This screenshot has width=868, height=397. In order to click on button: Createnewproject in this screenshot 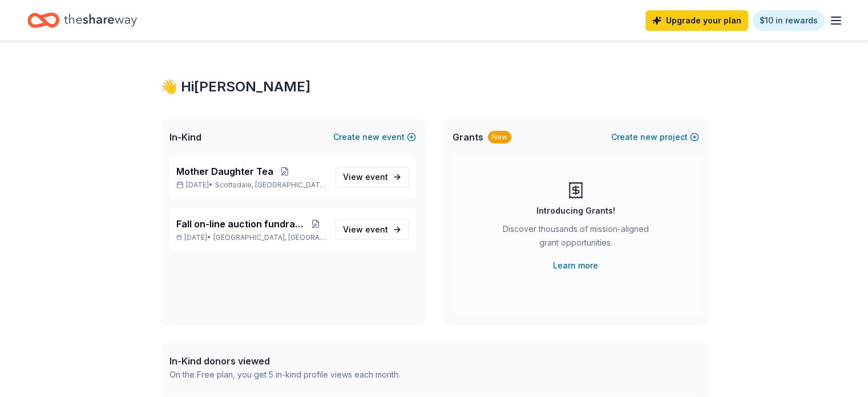, I will do `click(655, 137)`.